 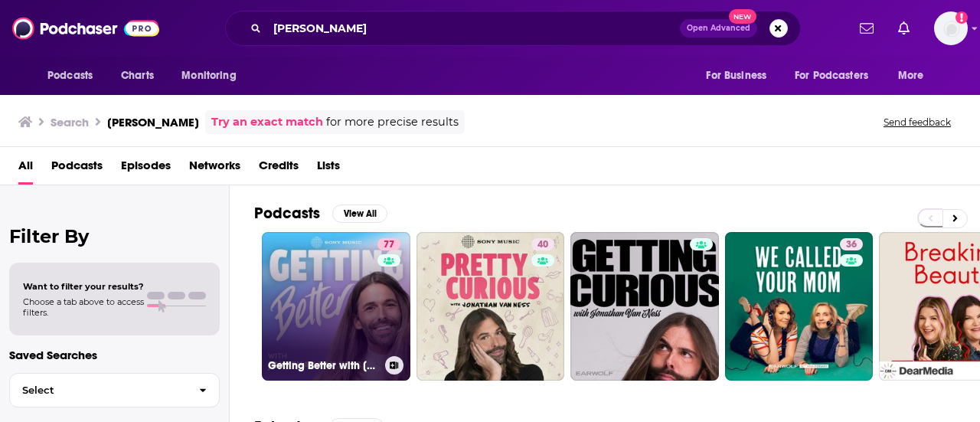 I want to click on span: Charts, so click(x=137, y=76).